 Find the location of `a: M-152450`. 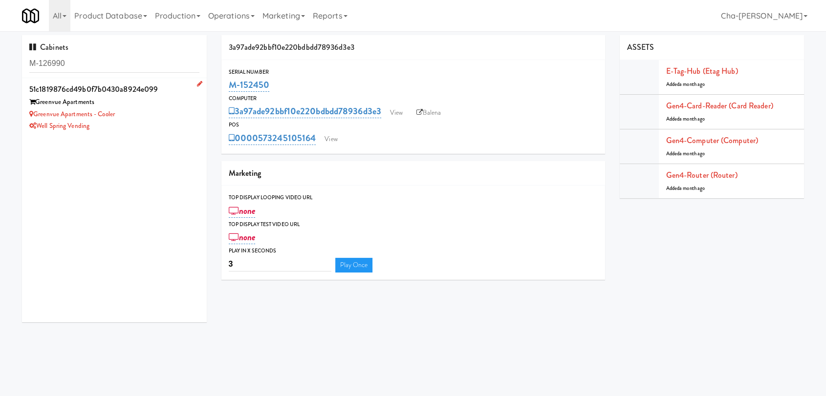

a: M-152450 is located at coordinates (249, 85).